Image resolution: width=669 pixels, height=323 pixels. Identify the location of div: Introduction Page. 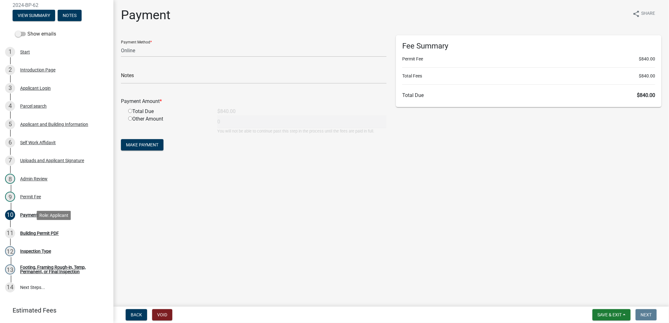
(38, 70).